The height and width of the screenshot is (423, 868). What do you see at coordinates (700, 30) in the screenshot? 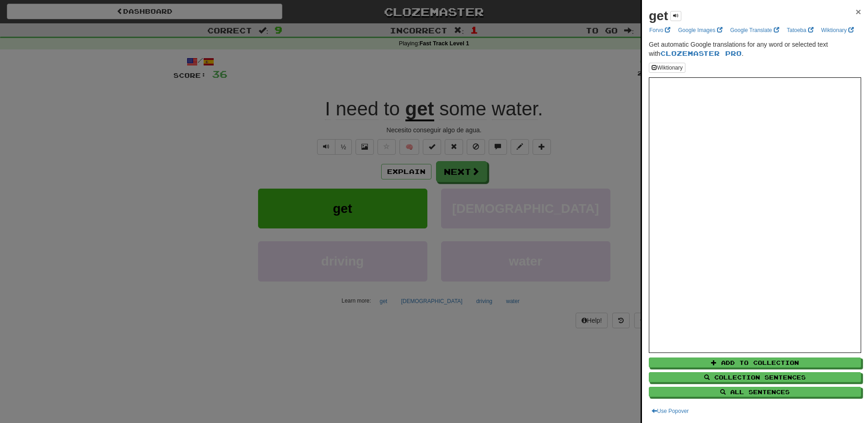
I see `a: Google Images` at bounding box center [700, 30].